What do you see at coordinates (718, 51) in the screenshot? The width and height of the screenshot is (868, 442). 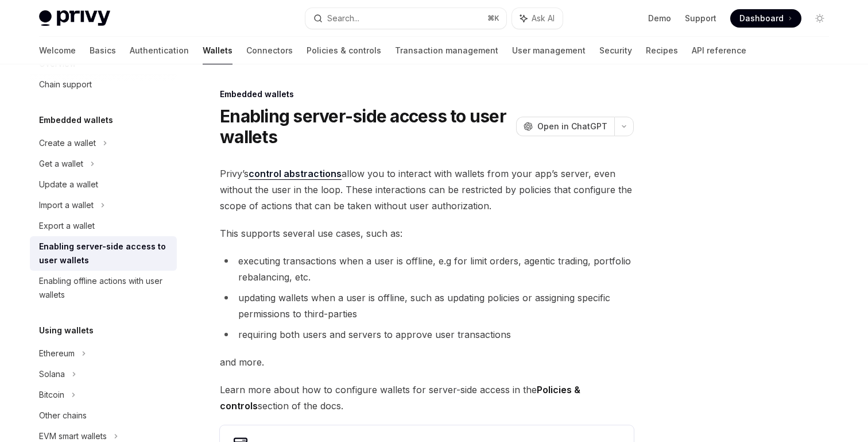 I see `a: API reference` at bounding box center [718, 51].